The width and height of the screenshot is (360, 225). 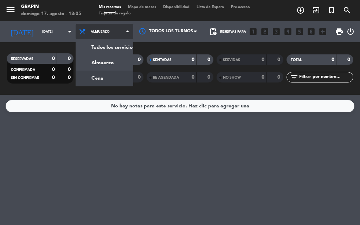 I want to click on button: menu, so click(x=11, y=11).